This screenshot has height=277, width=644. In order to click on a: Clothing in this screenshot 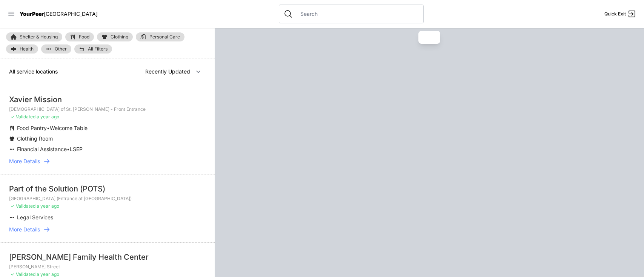, I will do `click(115, 37)`.